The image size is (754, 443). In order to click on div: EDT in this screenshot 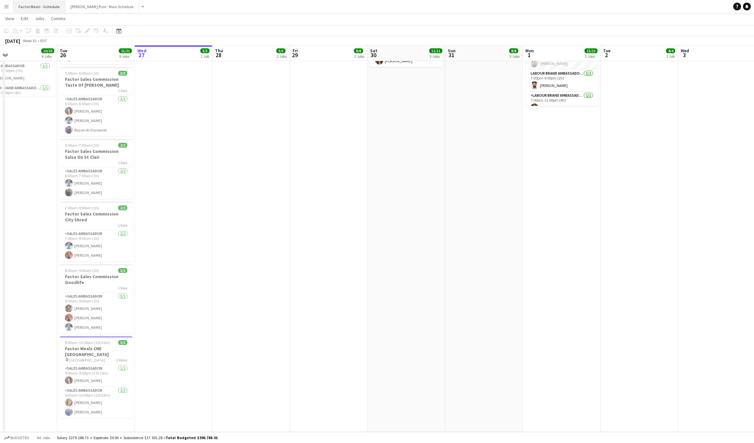, I will do `click(43, 41)`.